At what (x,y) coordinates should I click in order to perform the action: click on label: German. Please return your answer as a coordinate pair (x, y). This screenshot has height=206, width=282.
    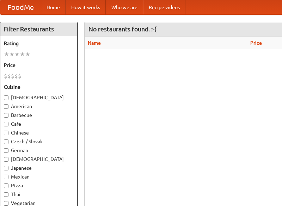
    Looking at the image, I should click on (39, 150).